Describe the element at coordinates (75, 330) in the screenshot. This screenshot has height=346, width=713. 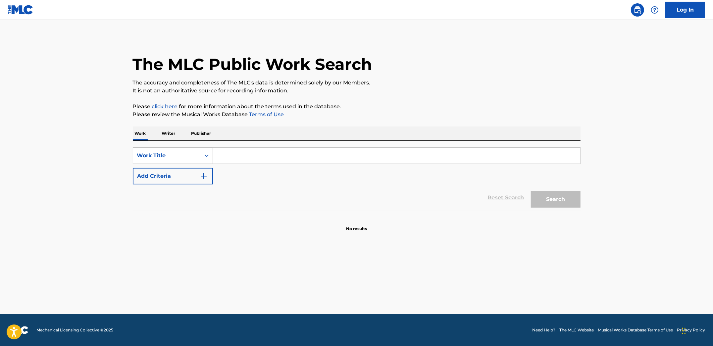
I see `span: Mechanical Licensing Collective © 2025` at that location.